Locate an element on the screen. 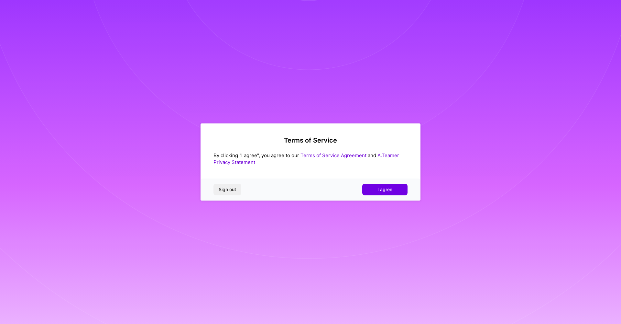  button: I agree is located at coordinates (385, 189).